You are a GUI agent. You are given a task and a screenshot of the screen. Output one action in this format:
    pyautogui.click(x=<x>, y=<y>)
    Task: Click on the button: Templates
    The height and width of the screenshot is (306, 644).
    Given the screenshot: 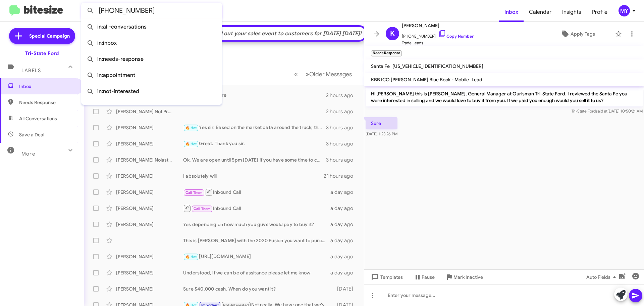 What is the action you would take?
    pyautogui.click(x=386, y=277)
    